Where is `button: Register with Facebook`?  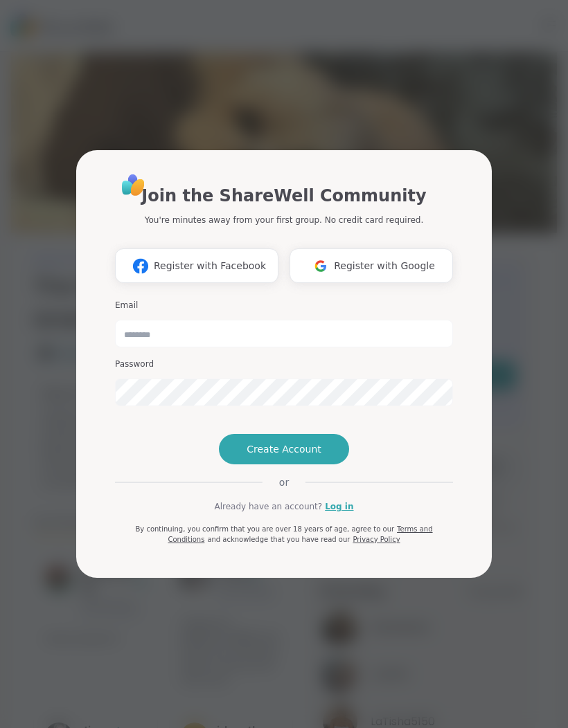 button: Register with Facebook is located at coordinates (197, 266).